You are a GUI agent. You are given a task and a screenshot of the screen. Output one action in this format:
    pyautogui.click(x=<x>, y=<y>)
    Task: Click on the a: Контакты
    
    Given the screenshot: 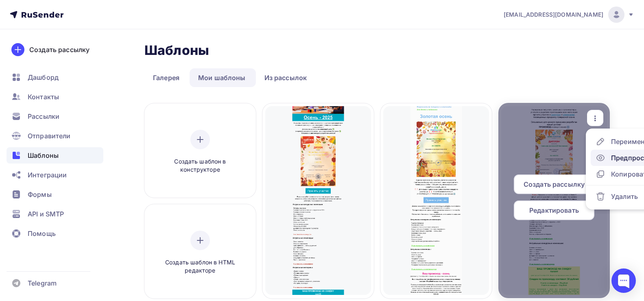 What is the action you would take?
    pyautogui.click(x=55, y=97)
    